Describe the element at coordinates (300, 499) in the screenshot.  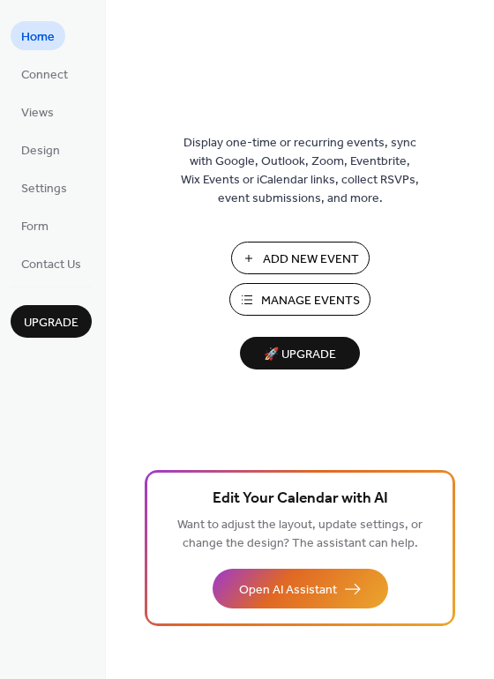
I see `span: Edit Your Calendar with AI` at that location.